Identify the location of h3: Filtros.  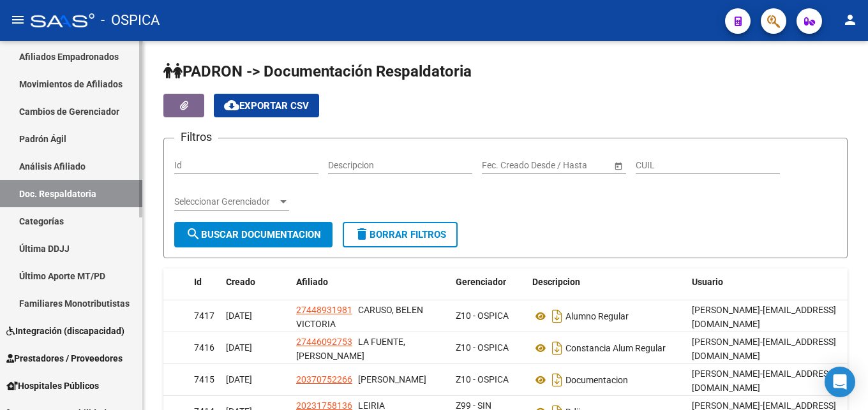
(196, 137).